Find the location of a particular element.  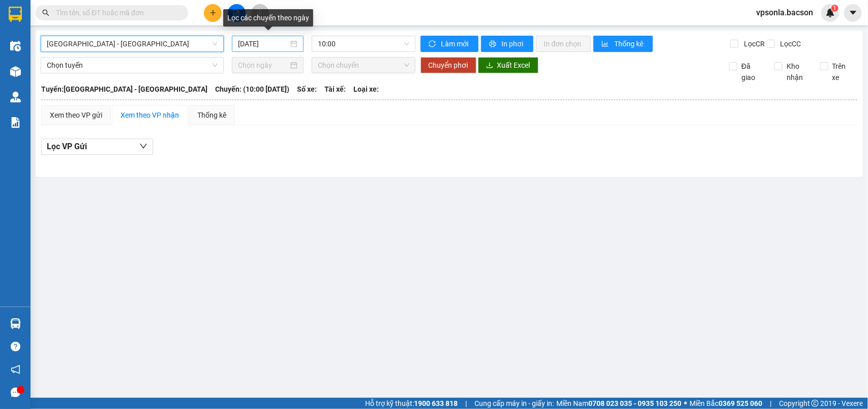

button: Lọc VP Gửi is located at coordinates (97, 147).